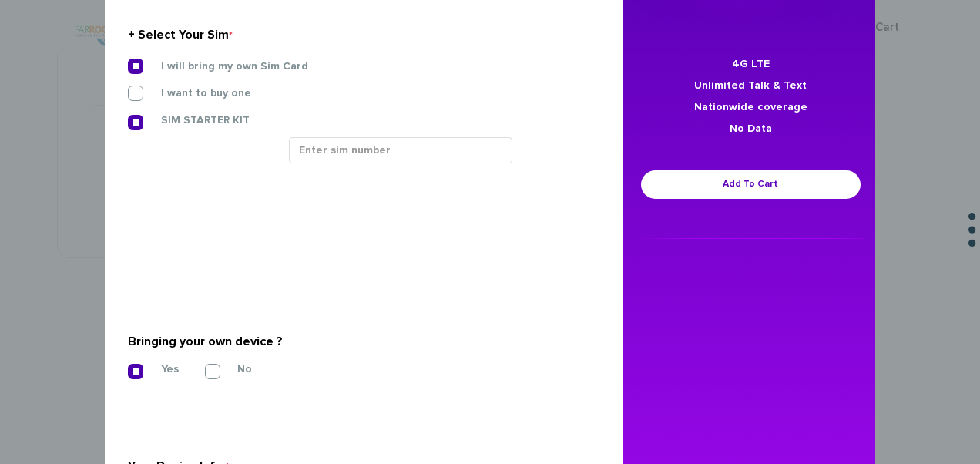 The image size is (980, 464). What do you see at coordinates (233, 369) in the screenshot?
I see `label: No` at bounding box center [233, 369].